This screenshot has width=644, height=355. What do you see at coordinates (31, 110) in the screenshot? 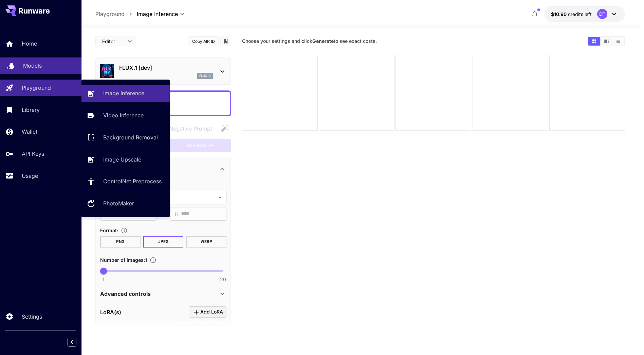
I see `p: Library` at bounding box center [31, 110].